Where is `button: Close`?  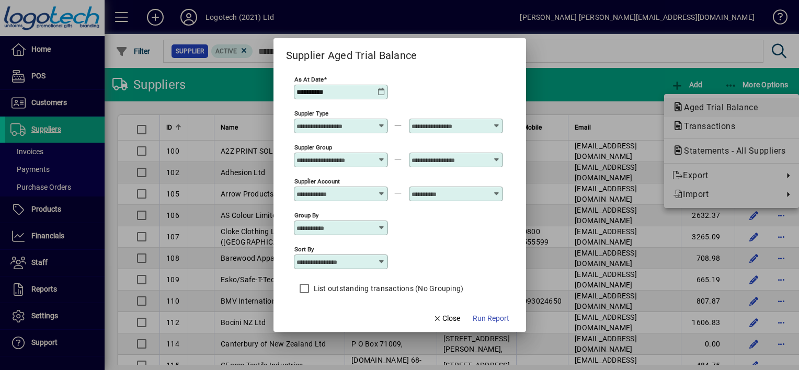
button: Close is located at coordinates (446, 318).